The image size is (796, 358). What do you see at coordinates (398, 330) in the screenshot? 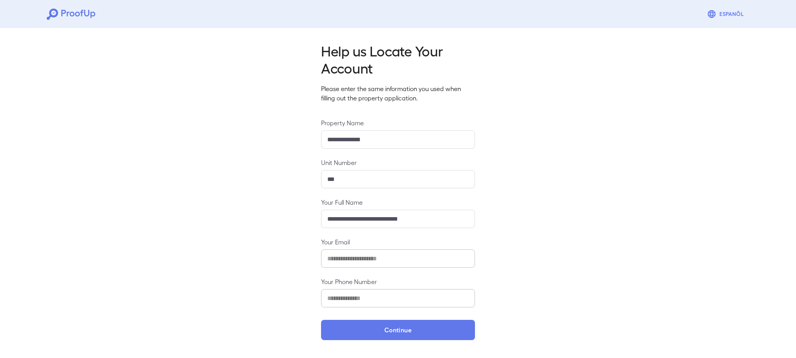
I see `button: Continue` at bounding box center [398, 330].